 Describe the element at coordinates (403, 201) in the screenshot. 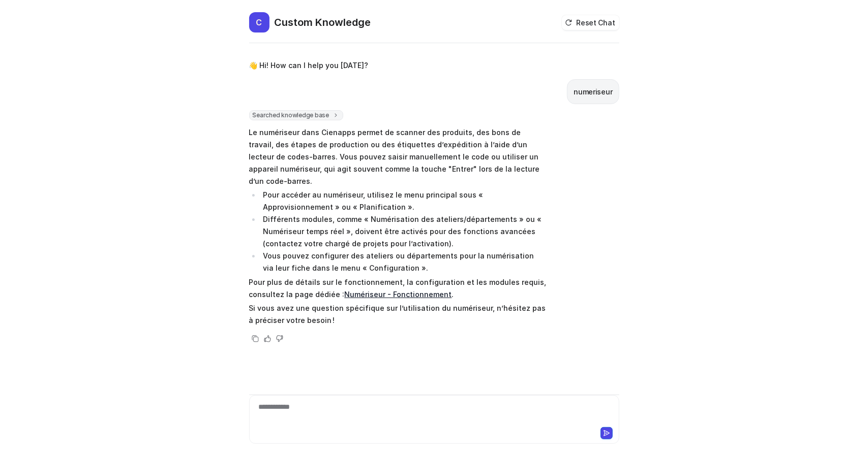

I see `li: Pour accéder au numériseur, utilisez le menu principal sous « Approvisionnement » ou « Planificat...` at that location.